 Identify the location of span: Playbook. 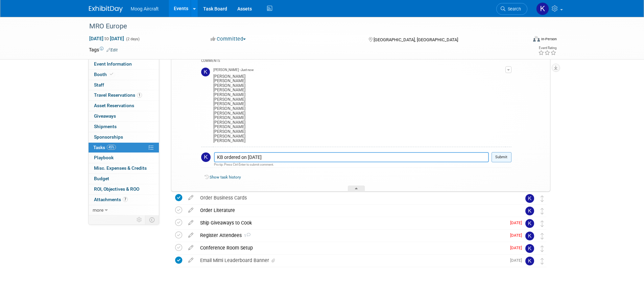
(104, 158).